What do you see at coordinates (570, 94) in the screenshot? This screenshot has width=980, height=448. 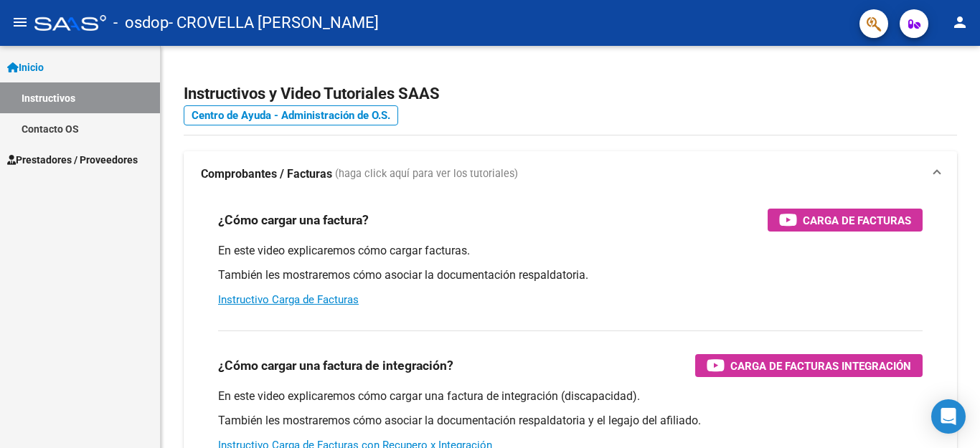 I see `h2: Instructivos y Video Tutoriales SAAS` at bounding box center [570, 94].